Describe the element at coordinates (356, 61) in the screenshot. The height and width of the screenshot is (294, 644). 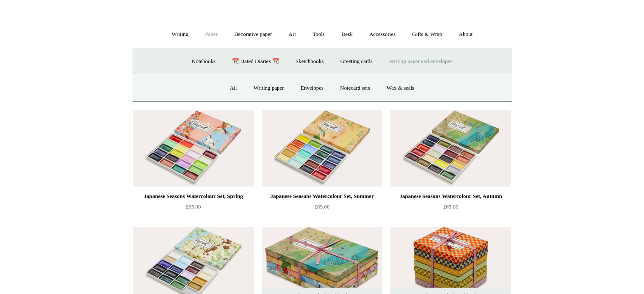
I see `a: Greeting cards` at that location.